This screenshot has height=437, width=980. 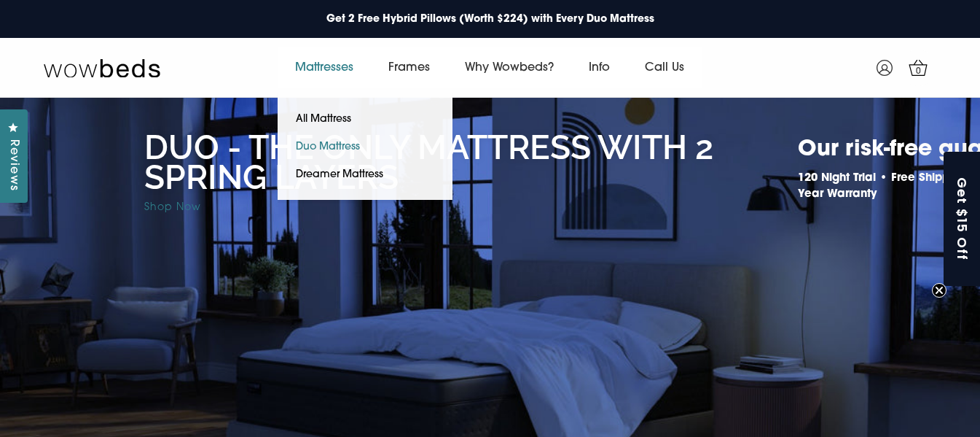 I want to click on a: Call Us, so click(x=665, y=68).